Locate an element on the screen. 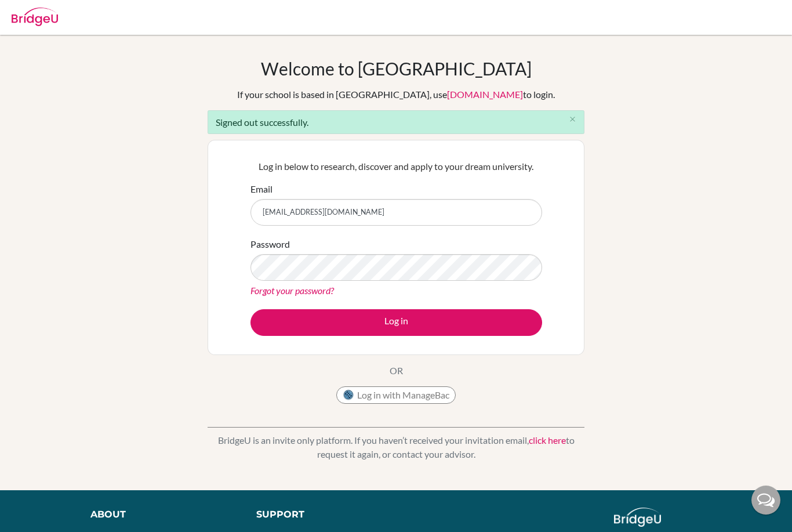  a: Forgot your password? is located at coordinates (292, 290).